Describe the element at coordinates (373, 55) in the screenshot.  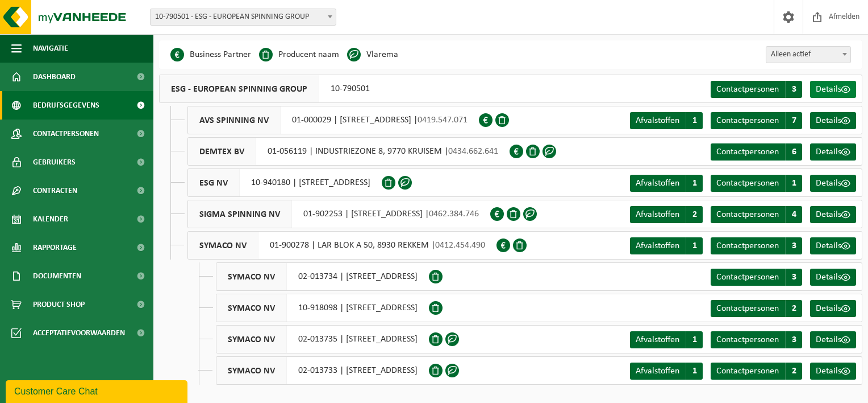
I see `li: Vlarema` at that location.